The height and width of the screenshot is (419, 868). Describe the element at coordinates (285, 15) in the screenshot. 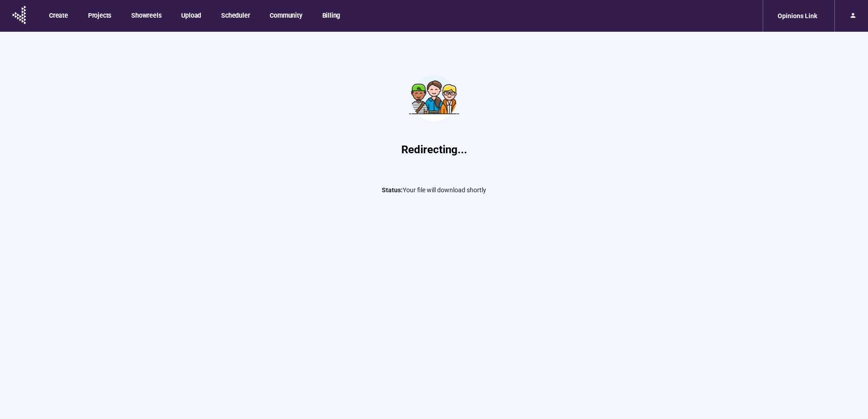

I see `button: Community` at that location.